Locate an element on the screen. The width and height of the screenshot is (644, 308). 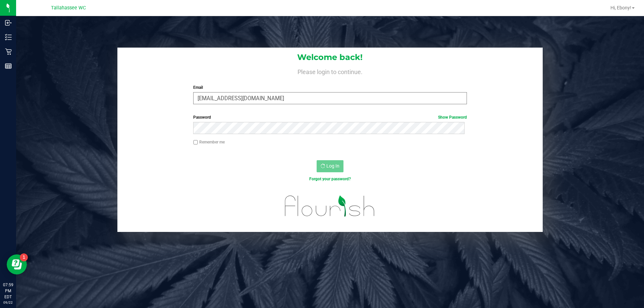
span: Password is located at coordinates (202, 117).